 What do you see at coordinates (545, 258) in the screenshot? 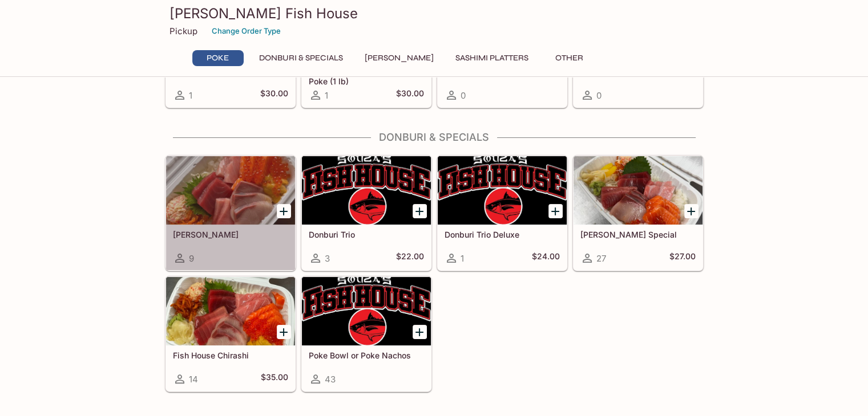
I see `h5: $24.00` at bounding box center [545, 258].